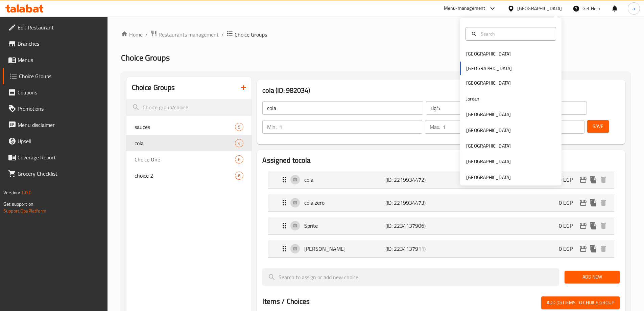 This screenshot has height=311, width=644. What do you see at coordinates (25, 211) in the screenshot?
I see `a: Support.OpsPlatform` at bounding box center [25, 211].